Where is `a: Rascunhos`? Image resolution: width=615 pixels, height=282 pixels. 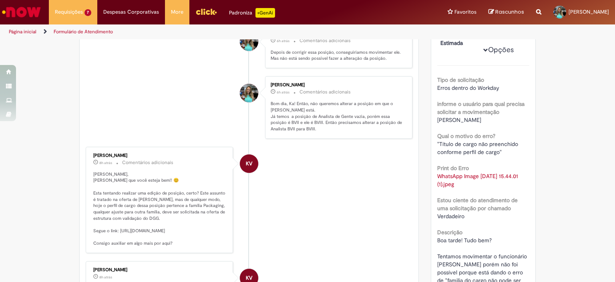
a: Rascunhos is located at coordinates (506, 12).